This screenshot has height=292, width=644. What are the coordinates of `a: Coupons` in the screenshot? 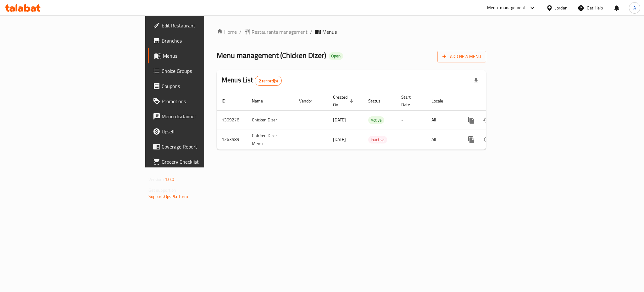 It's located at (201, 86).